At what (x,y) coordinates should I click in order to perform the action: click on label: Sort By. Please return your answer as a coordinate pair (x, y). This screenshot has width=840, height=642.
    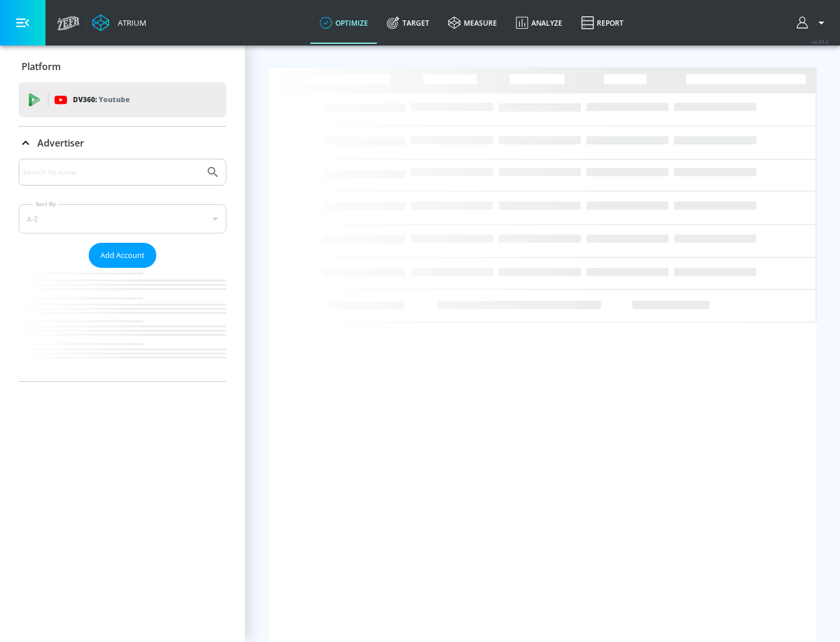
    Looking at the image, I should click on (45, 204).